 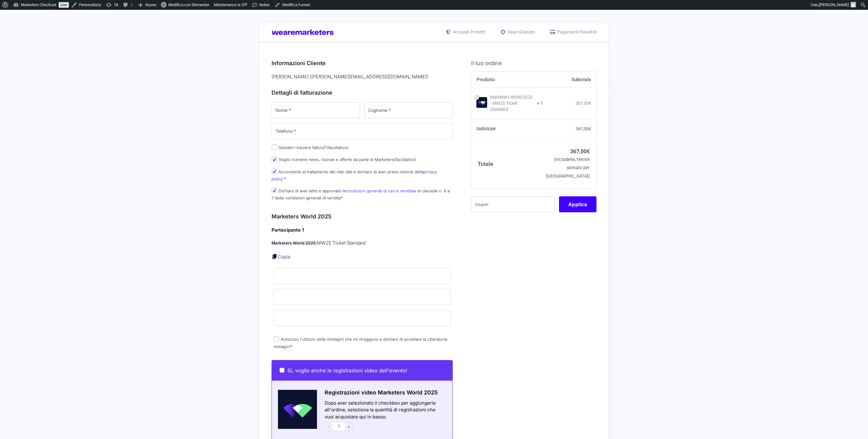 What do you see at coordinates (507, 163) in the screenshot?
I see `th: Totale` at bounding box center [507, 163].